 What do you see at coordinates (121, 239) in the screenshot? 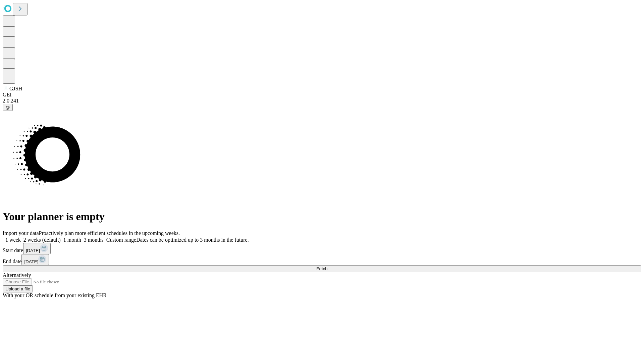
I see `span: Custom range` at bounding box center [121, 239].